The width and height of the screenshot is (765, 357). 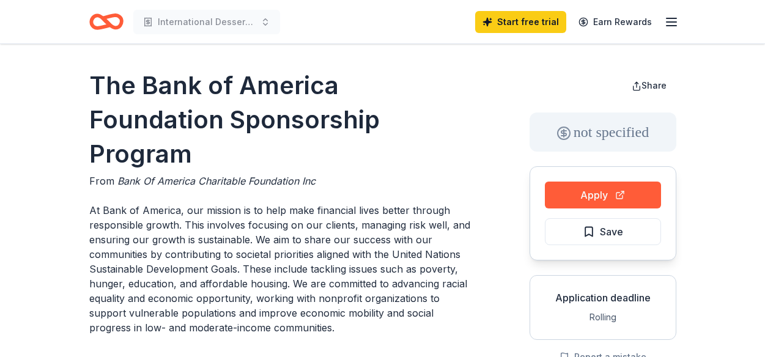 What do you see at coordinates (520, 22) in the screenshot?
I see `a: Start free trial` at bounding box center [520, 22].